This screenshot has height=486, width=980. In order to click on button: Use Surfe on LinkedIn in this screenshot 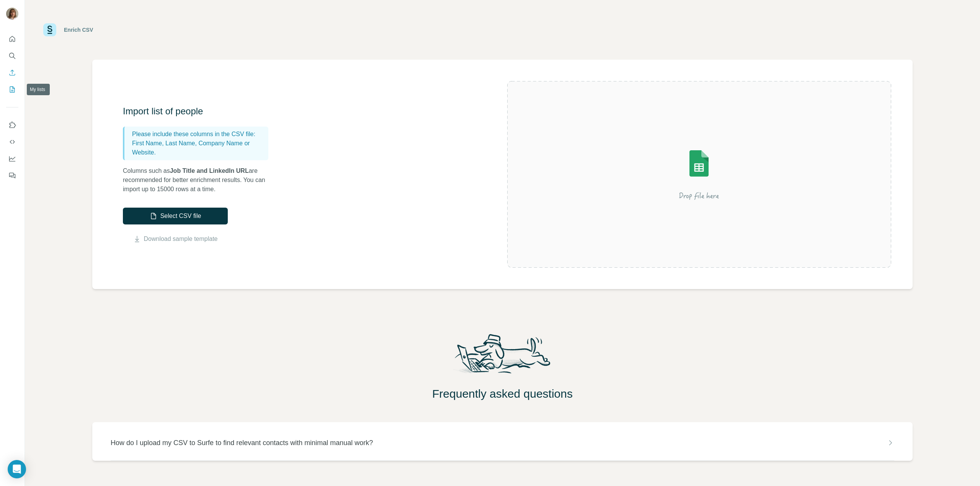, I will do `click(13, 125)`.